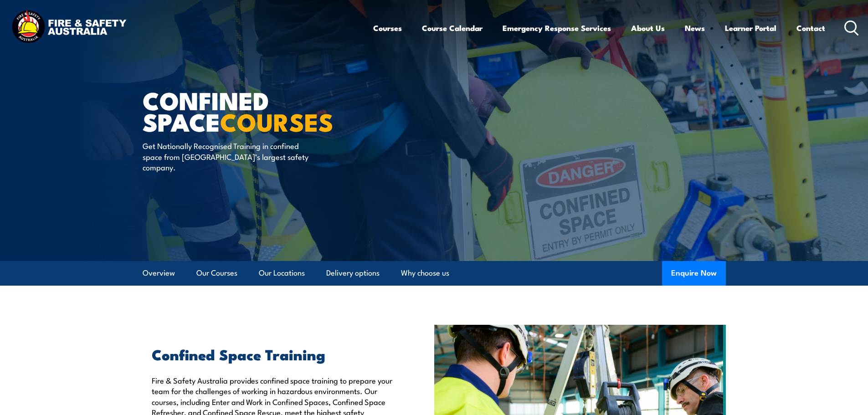  What do you see at coordinates (750, 28) in the screenshot?
I see `a: Learner Portal` at bounding box center [750, 28].